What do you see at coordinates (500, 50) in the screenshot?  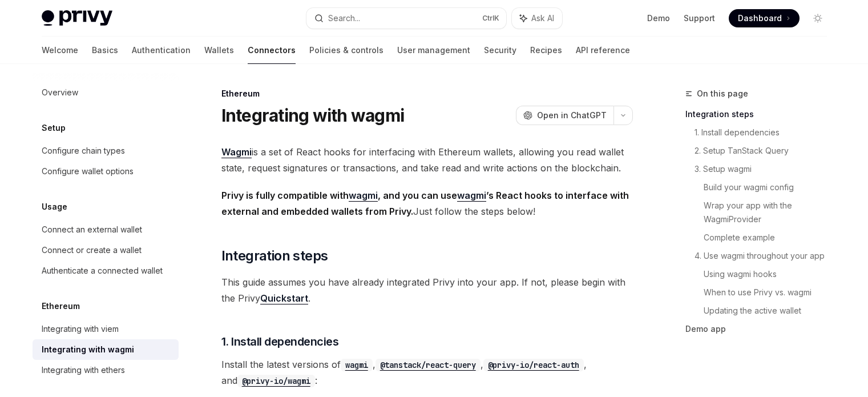 I see `a: Security` at bounding box center [500, 50].